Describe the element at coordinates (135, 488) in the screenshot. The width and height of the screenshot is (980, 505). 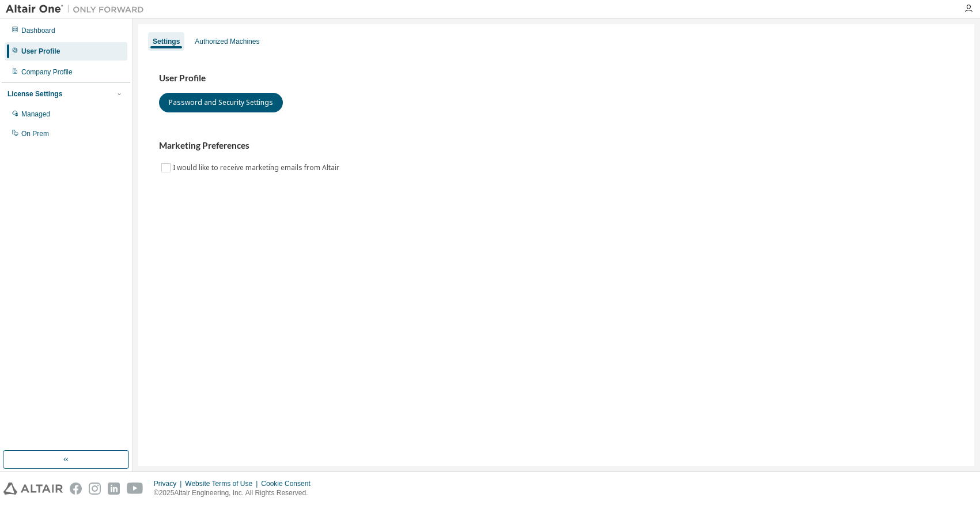
I see `img: youtube.svg` at that location.